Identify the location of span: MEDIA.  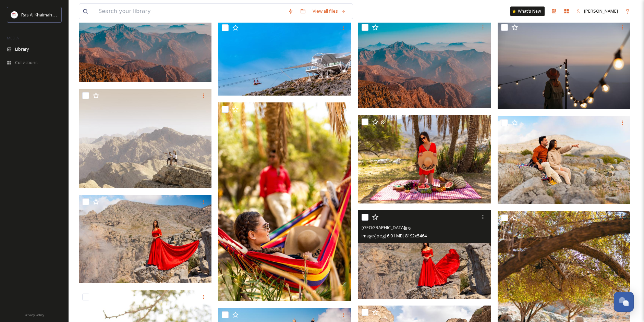
(13, 38).